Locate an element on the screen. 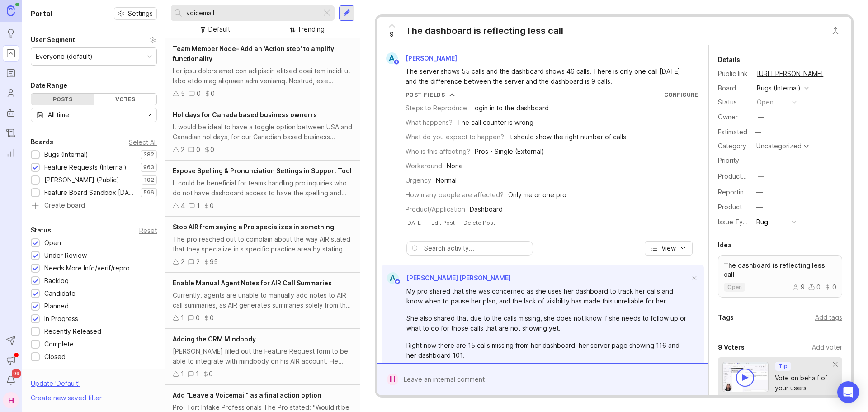 This screenshot has width=868, height=412. button: Settings is located at coordinates (135, 14).